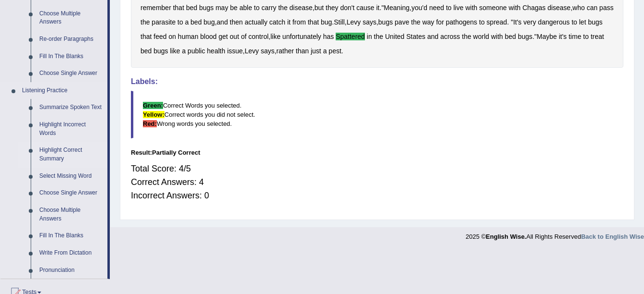  I want to click on b: feed, so click(159, 37).